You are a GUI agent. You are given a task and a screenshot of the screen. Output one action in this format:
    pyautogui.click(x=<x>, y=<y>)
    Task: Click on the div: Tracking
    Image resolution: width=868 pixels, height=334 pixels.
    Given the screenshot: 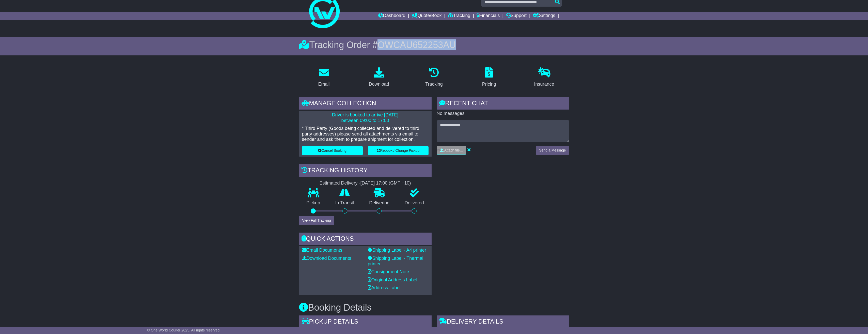 What is the action you would take?
    pyautogui.click(x=434, y=84)
    